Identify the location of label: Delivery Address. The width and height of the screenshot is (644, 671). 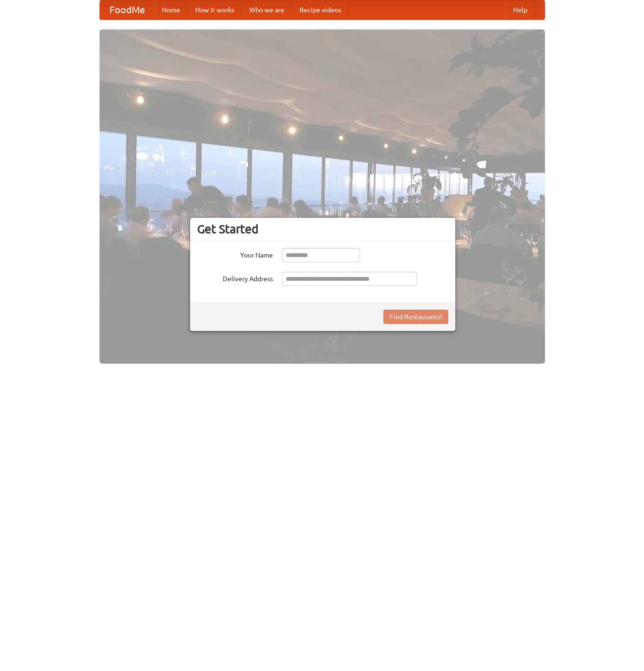
(235, 277).